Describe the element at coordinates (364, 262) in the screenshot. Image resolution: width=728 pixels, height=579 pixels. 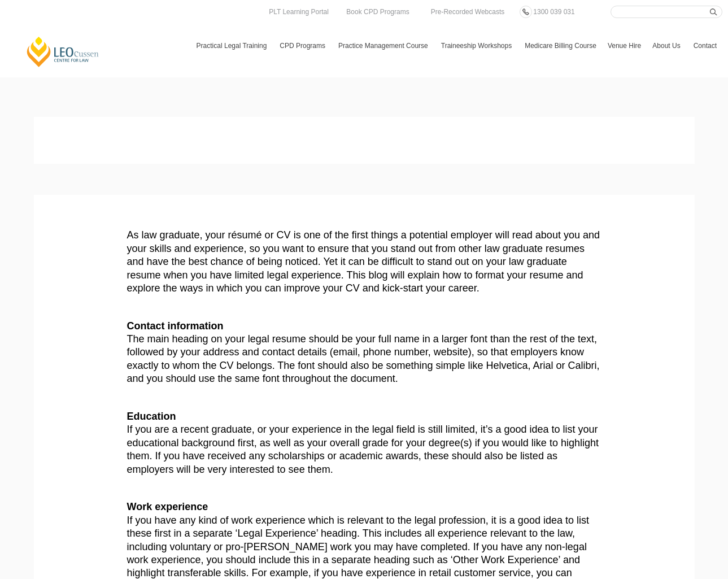
I see `p: As law graduate, your résumé or CV is one of the first things a potential employer will read abou...` at that location.